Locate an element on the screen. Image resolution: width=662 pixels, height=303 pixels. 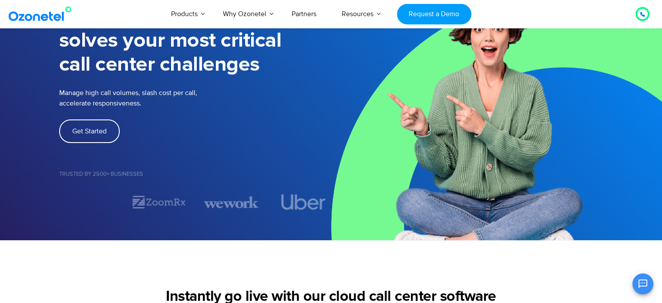
button: Open chat is located at coordinates (643, 283).